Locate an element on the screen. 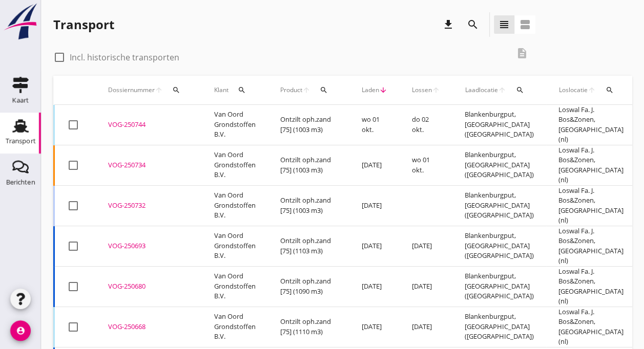 Image resolution: width=644 pixels, height=349 pixels. div: VOG-250680 is located at coordinates (149, 286).